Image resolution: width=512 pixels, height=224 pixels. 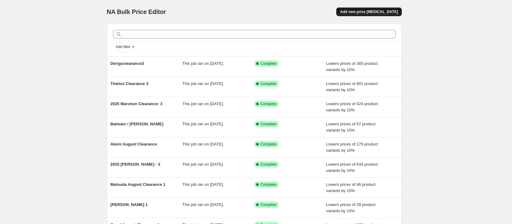 I want to click on span: Lowers prices of 365 product variants by 10%, so click(x=352, y=66).